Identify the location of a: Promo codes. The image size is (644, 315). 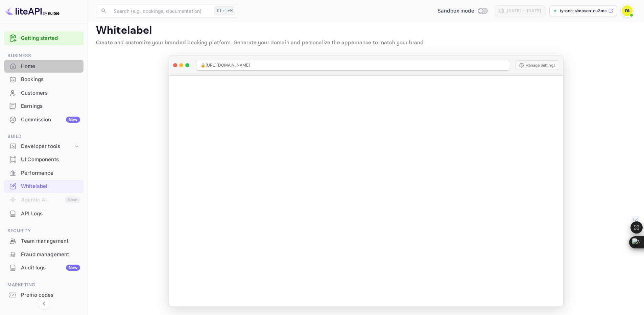
(44, 295).